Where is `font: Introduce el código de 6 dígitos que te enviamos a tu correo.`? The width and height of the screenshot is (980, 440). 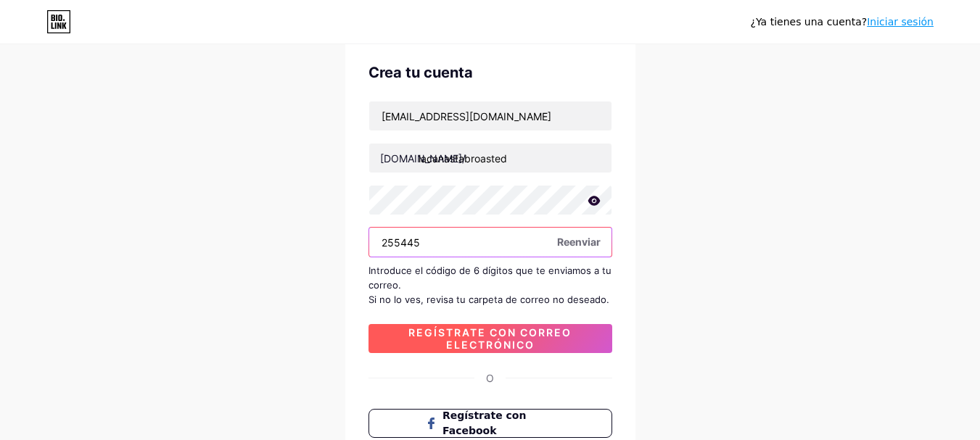
font: Introduce el código de 6 dígitos que te enviamos a tu correo. is located at coordinates (490, 278).